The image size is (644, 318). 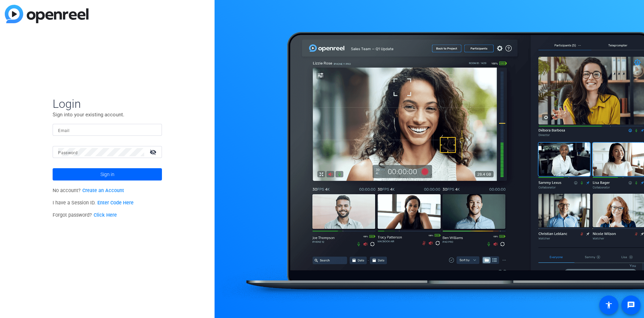 I want to click on a: Enter Code Here, so click(x=115, y=203).